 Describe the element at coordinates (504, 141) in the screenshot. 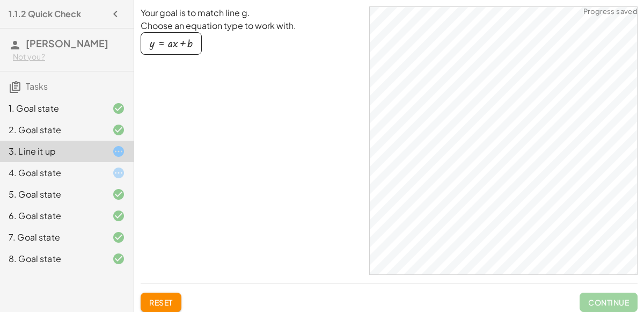

I see `canvas: Graphics View 1` at that location.